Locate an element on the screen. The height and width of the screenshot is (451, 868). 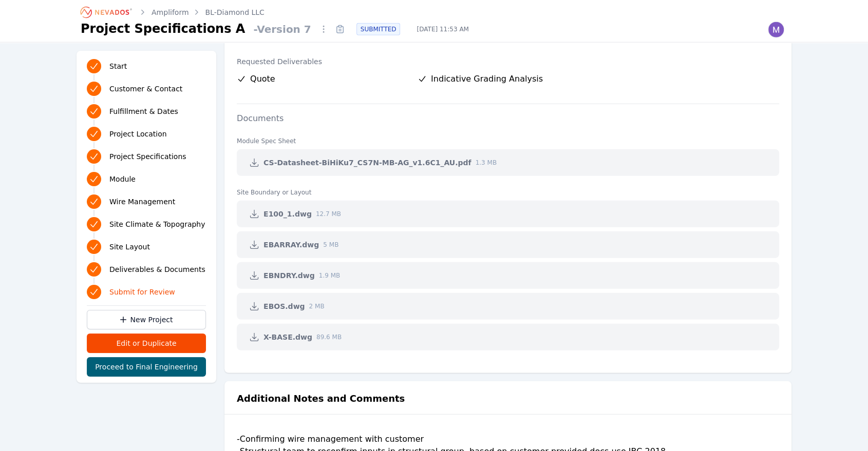
span: 1.9 MB is located at coordinates (329, 276).